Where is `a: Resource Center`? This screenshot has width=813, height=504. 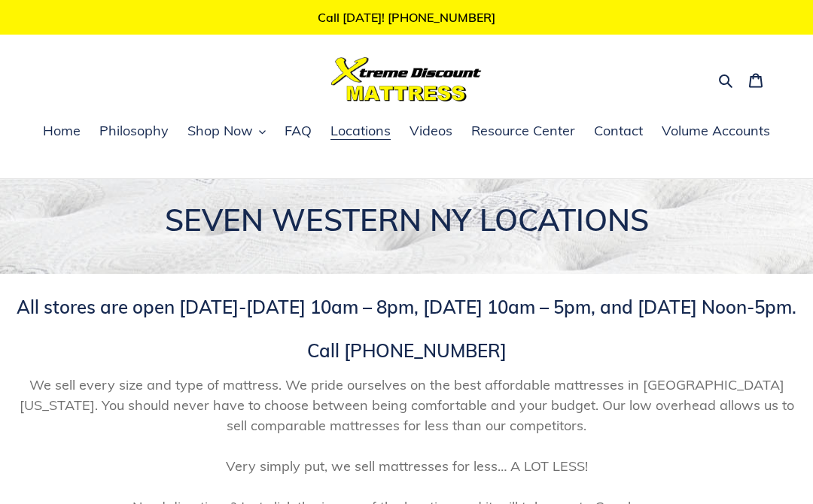
a: Resource Center is located at coordinates (523, 132).